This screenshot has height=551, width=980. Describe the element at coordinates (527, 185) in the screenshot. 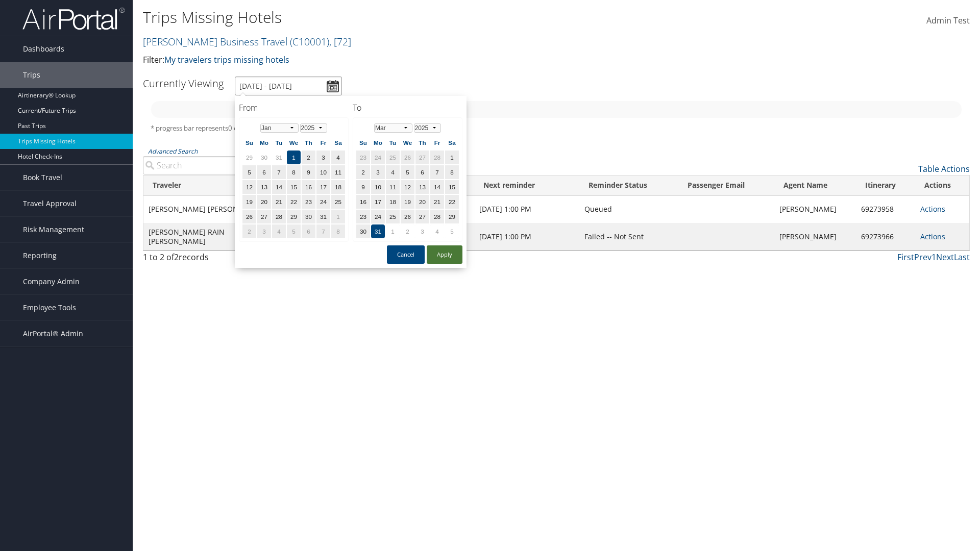

I see `th: Next reminder` at that location.